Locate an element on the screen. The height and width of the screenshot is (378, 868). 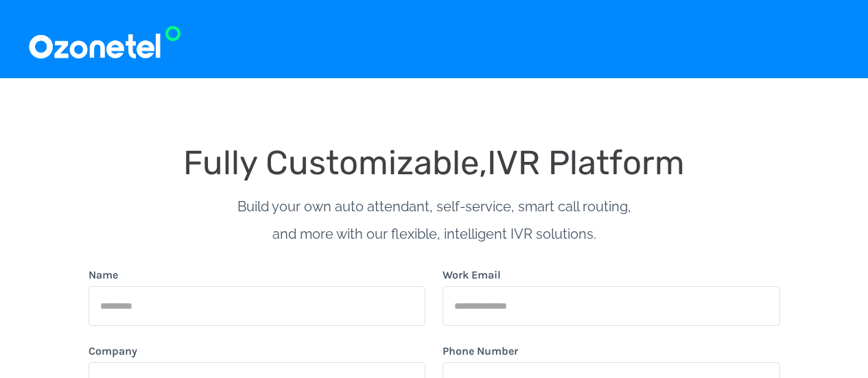
label: Company is located at coordinates (112, 352).